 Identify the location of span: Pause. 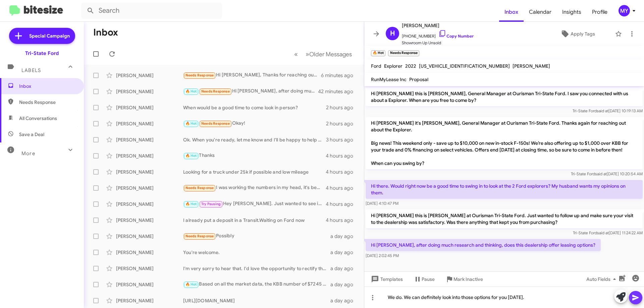
(428, 279).